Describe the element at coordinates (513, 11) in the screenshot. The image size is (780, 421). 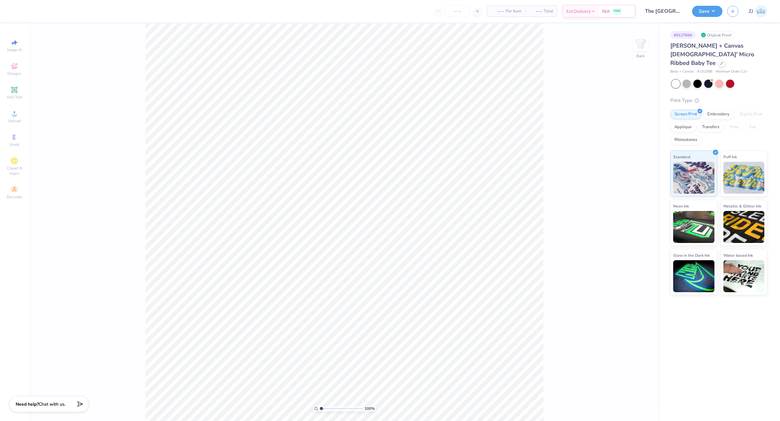
I see `span: Per Item` at that location.